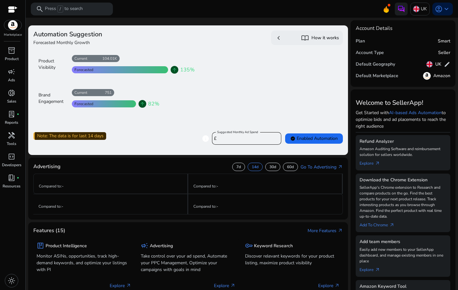  I want to click on p: Product, so click(12, 59).